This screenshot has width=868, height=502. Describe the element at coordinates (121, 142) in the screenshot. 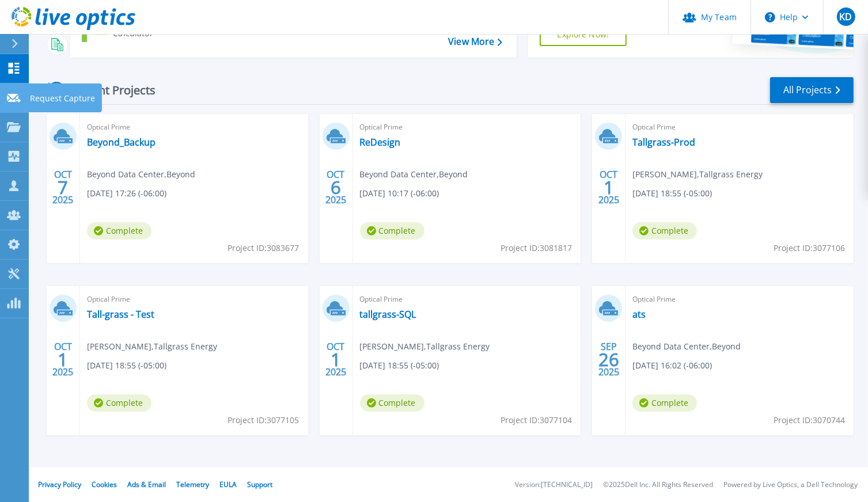

I see `a: Beyond_Backup` at that location.